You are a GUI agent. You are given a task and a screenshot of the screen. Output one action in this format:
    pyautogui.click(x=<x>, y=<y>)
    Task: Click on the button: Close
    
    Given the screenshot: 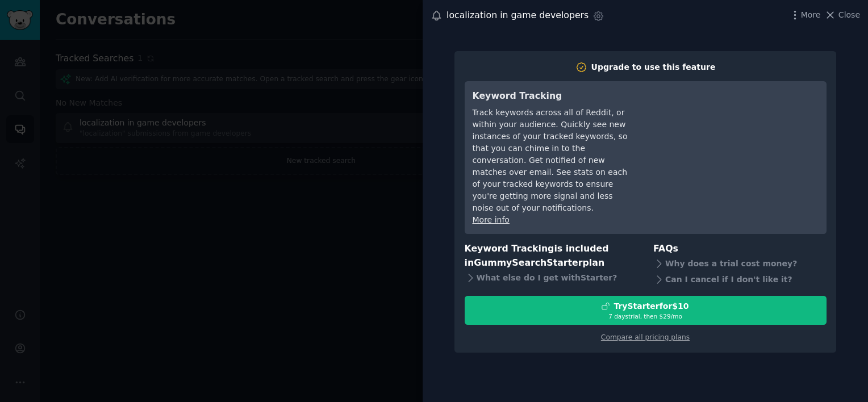 What is the action you would take?
    pyautogui.click(x=842, y=15)
    